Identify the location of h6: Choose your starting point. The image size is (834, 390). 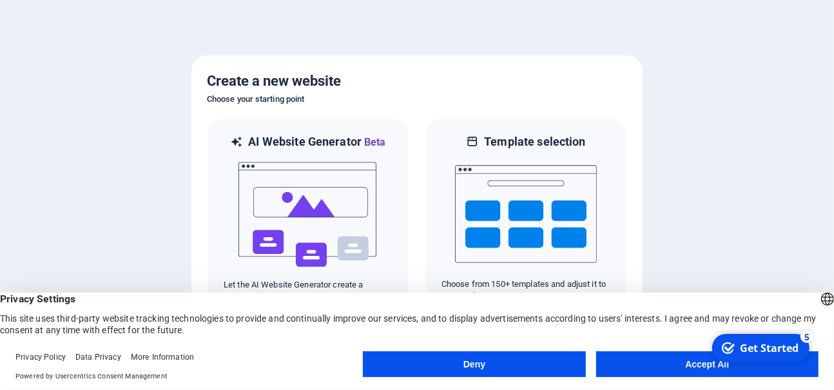
(417, 99).